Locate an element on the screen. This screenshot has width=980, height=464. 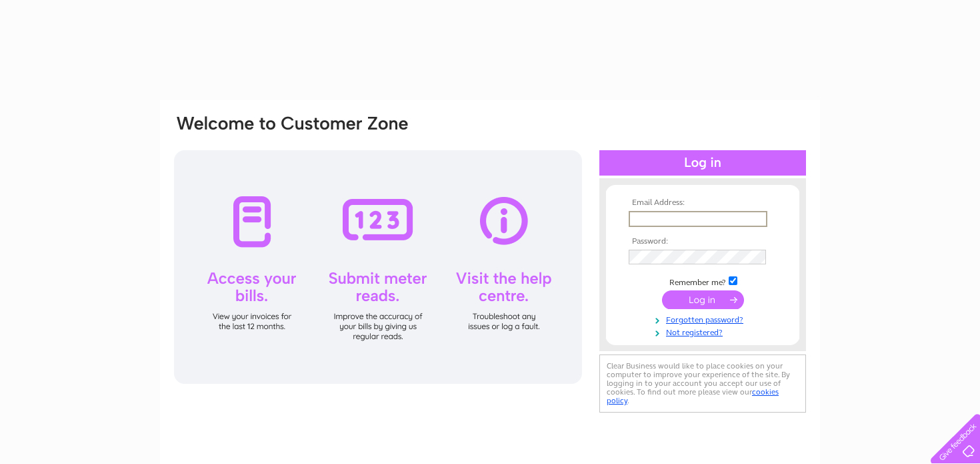
a: Not registered? is located at coordinates (704, 331).